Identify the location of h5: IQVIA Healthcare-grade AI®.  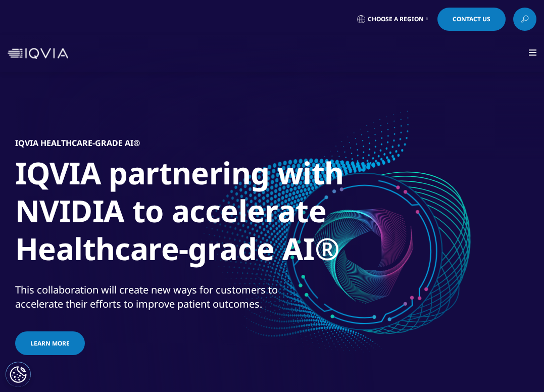
(77, 143).